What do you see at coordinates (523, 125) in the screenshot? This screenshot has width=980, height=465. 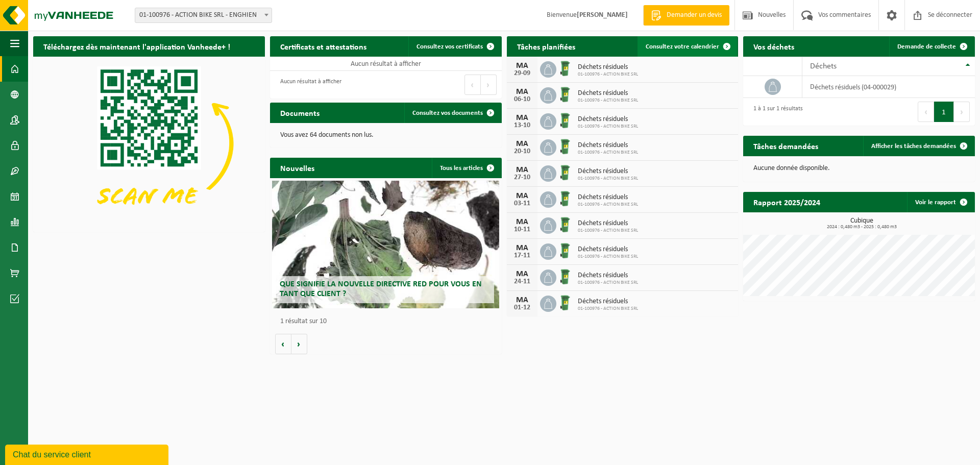 I see `font: 13-10` at bounding box center [523, 125].